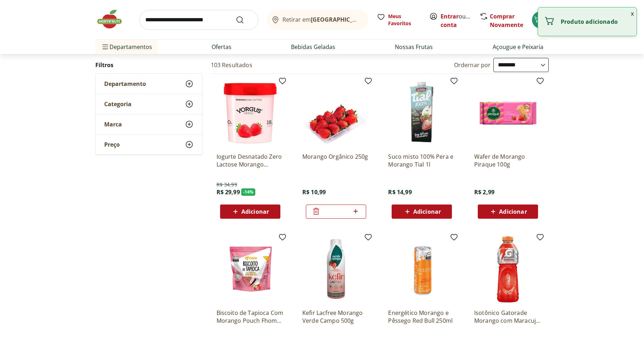 The width and height of the screenshot is (644, 338). What do you see at coordinates (149, 124) in the screenshot?
I see `button: Marca` at bounding box center [149, 124].